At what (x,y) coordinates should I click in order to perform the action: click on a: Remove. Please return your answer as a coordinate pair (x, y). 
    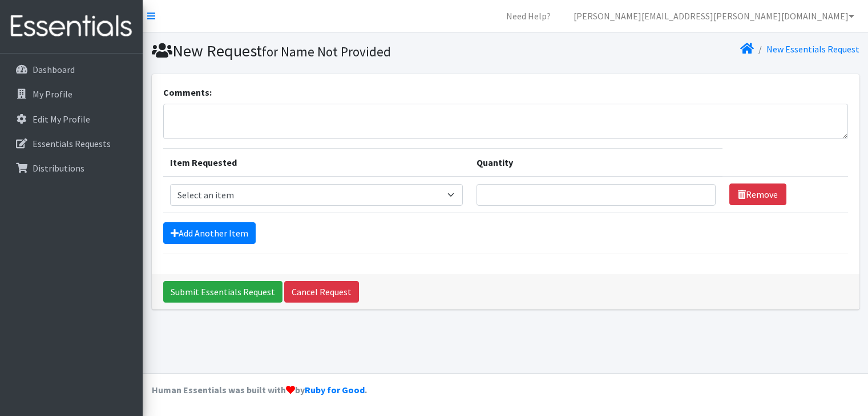
    Looking at the image, I should click on (758, 194).